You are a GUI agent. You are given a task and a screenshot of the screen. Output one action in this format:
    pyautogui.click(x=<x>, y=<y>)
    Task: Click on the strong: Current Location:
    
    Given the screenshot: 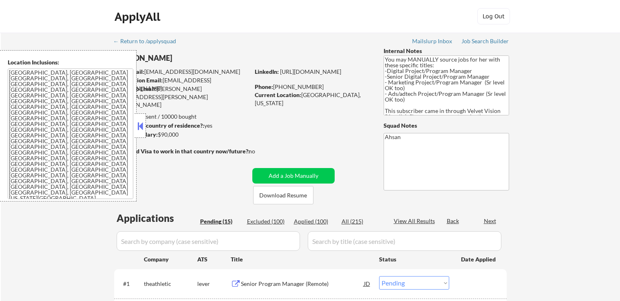 What is the action you would take?
    pyautogui.click(x=278, y=95)
    